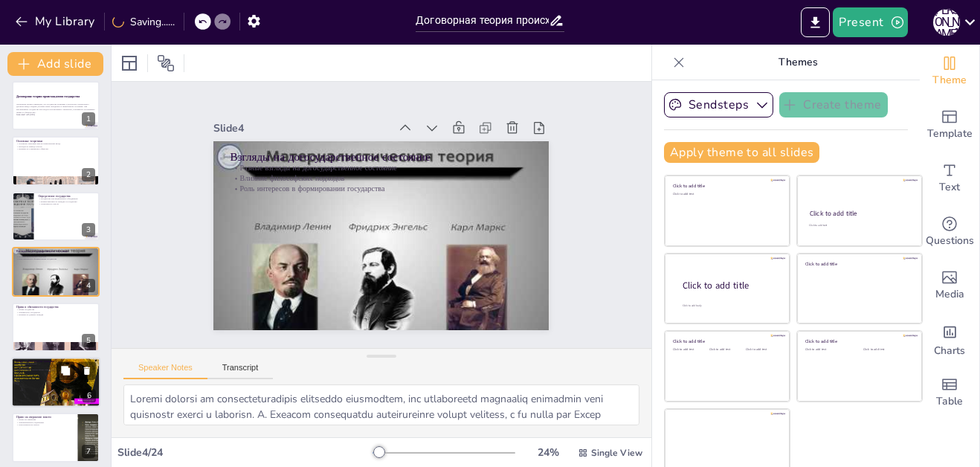  I want to click on div: Slide 4, so click(427, 106).